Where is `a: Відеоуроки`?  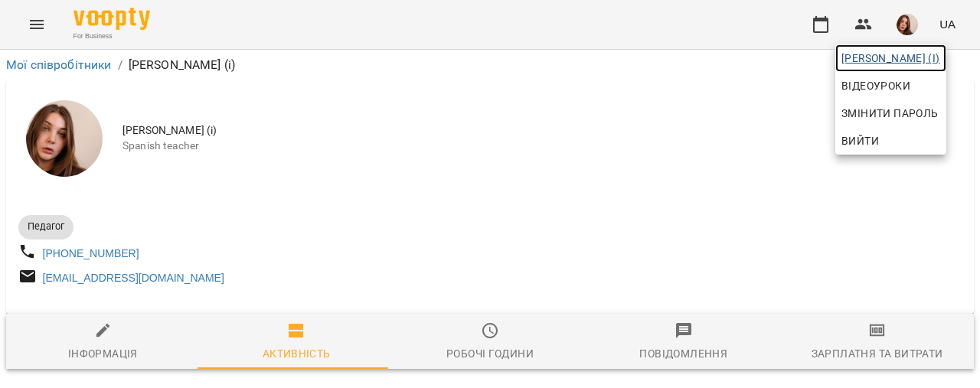
a: Відеоуроки is located at coordinates (875, 86).